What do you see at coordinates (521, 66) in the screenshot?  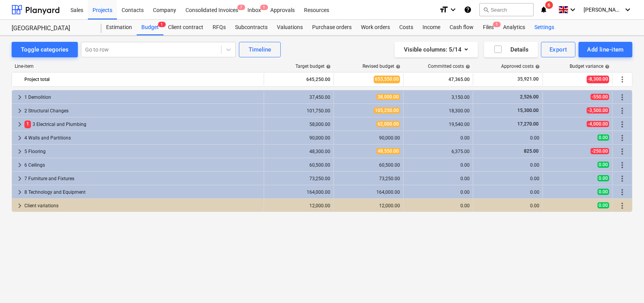 I see `div: Approved costs` at bounding box center [521, 66].